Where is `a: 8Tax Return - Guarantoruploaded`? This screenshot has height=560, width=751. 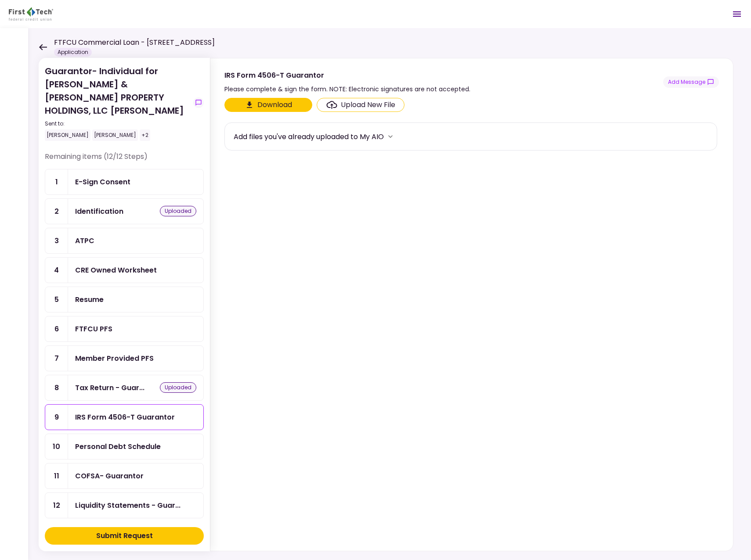 a: 8Tax Return - Guarantoruploaded is located at coordinates (124, 388).